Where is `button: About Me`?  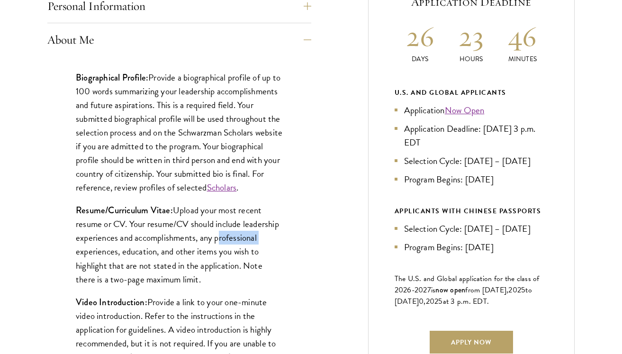 button: About Me is located at coordinates (179, 40).